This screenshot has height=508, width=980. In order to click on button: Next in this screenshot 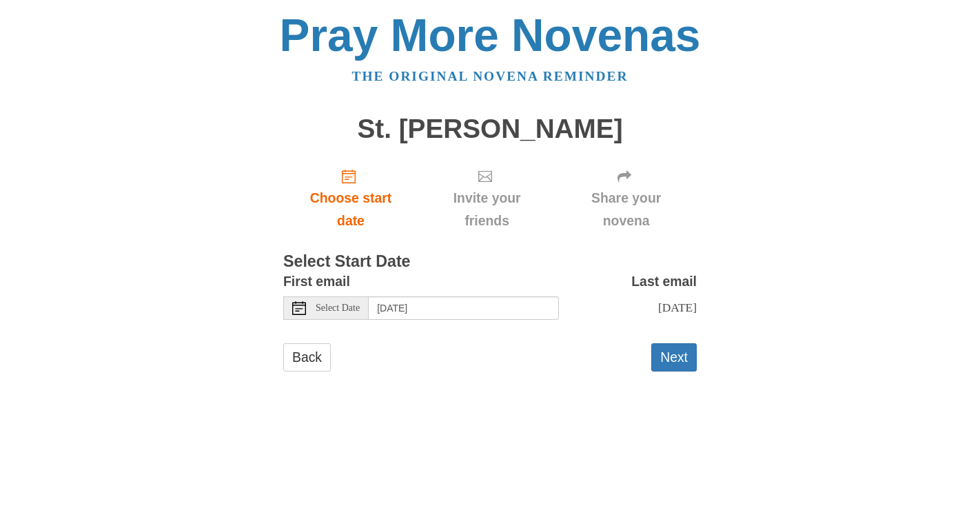, I will do `click(674, 357)`.